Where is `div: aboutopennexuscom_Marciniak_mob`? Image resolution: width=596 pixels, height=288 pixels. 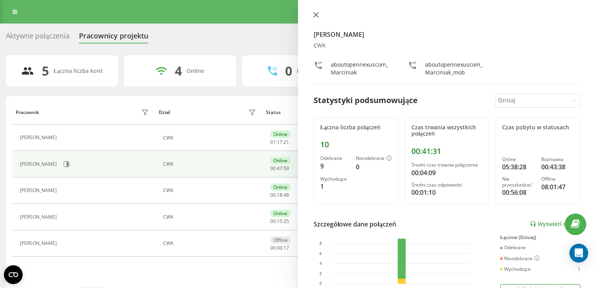
div: aboutopennexuscom_Marciniak_mob is located at coordinates (456, 68).